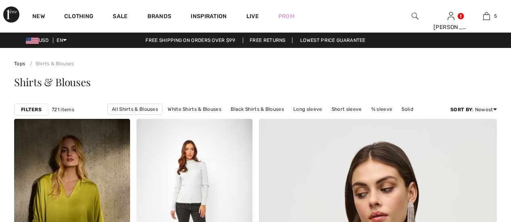  What do you see at coordinates (252, 16) in the screenshot?
I see `a: Live` at bounding box center [252, 16].